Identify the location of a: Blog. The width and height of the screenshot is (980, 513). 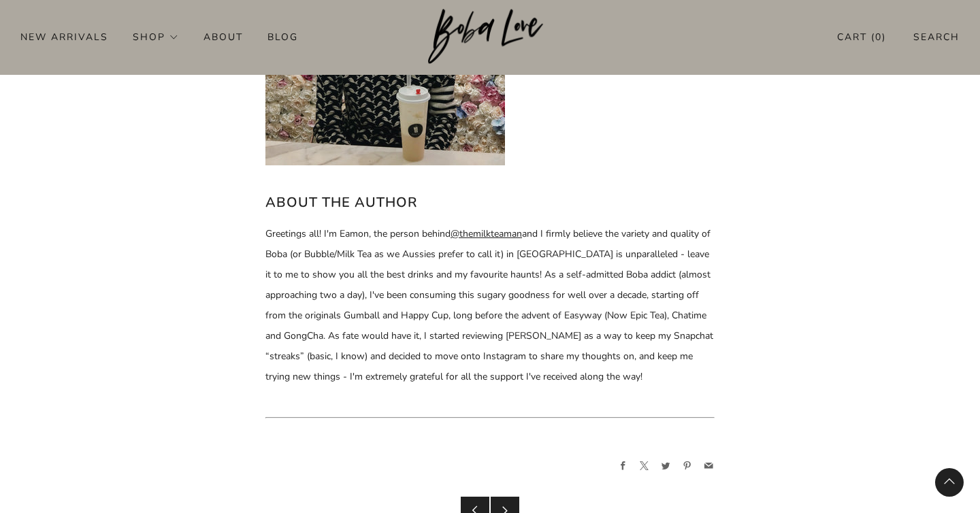
(282, 37).